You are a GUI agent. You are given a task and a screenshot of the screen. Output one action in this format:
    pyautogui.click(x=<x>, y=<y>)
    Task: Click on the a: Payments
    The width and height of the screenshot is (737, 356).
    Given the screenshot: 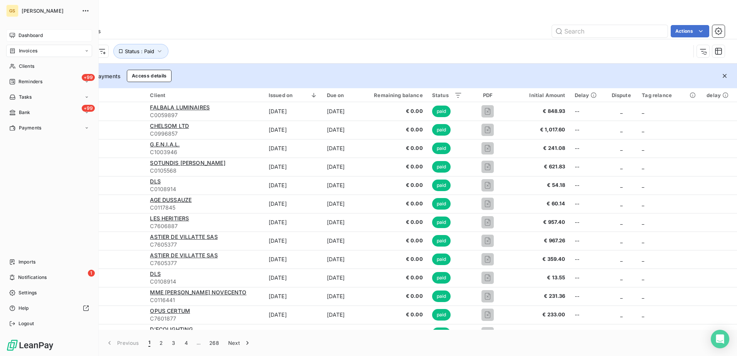 What is the action you would take?
    pyautogui.click(x=49, y=128)
    